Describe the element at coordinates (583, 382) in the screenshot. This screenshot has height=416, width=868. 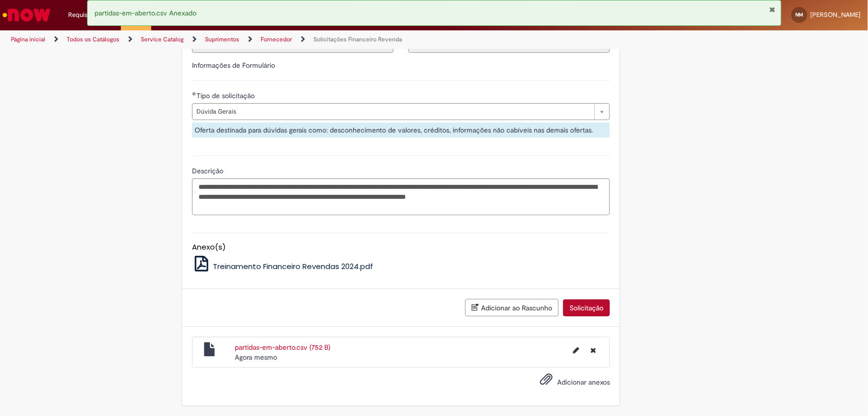
I see `span: Adicionar anexos` at that location.